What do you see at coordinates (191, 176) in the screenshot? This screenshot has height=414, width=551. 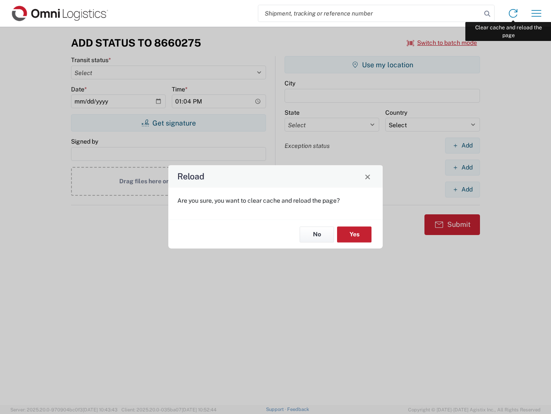 I see `h4: Reload` at bounding box center [191, 176].